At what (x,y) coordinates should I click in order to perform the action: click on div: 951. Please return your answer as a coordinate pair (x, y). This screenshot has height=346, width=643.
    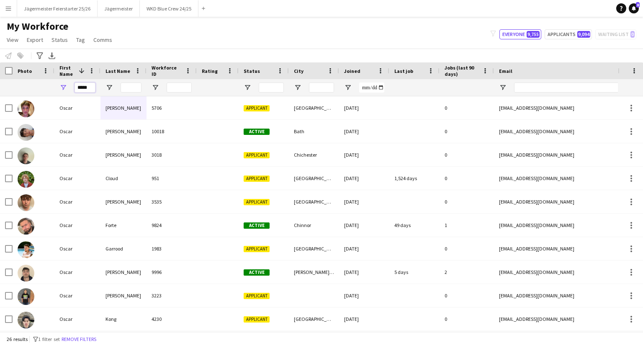
    Looking at the image, I should click on (172, 178).